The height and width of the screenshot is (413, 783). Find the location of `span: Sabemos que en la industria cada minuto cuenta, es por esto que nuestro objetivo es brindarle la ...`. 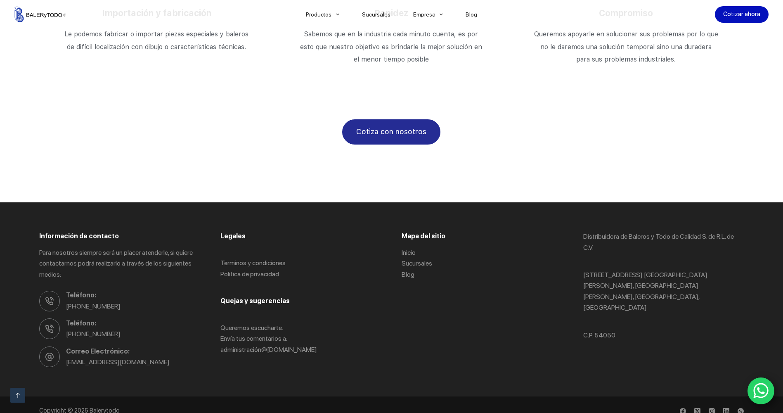

span: Sabemos que en la industria cada minuto cuenta, es por esto que nuestro objetivo es brindarle la ... is located at coordinates (392, 47).